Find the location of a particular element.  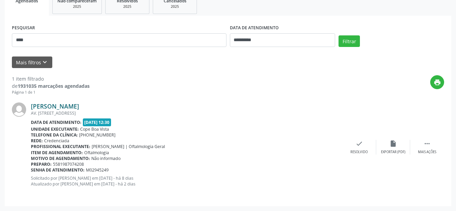

b: Senha de atendimento: is located at coordinates (58, 170).